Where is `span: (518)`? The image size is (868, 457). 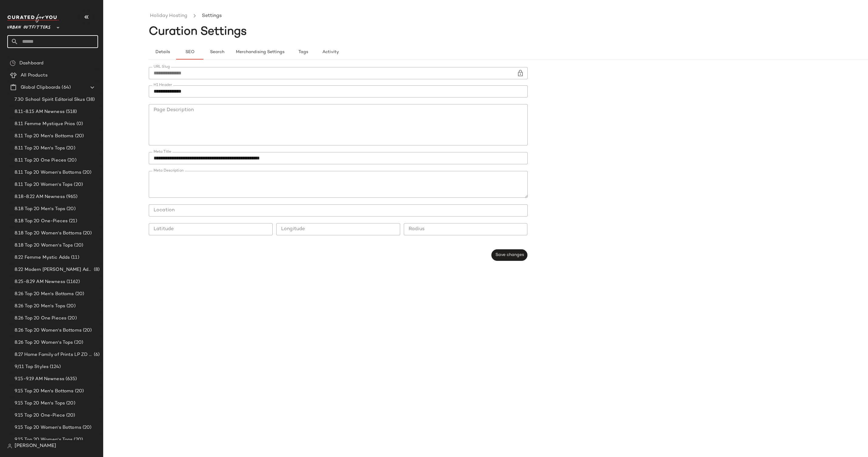 span: (518) is located at coordinates (71, 111).